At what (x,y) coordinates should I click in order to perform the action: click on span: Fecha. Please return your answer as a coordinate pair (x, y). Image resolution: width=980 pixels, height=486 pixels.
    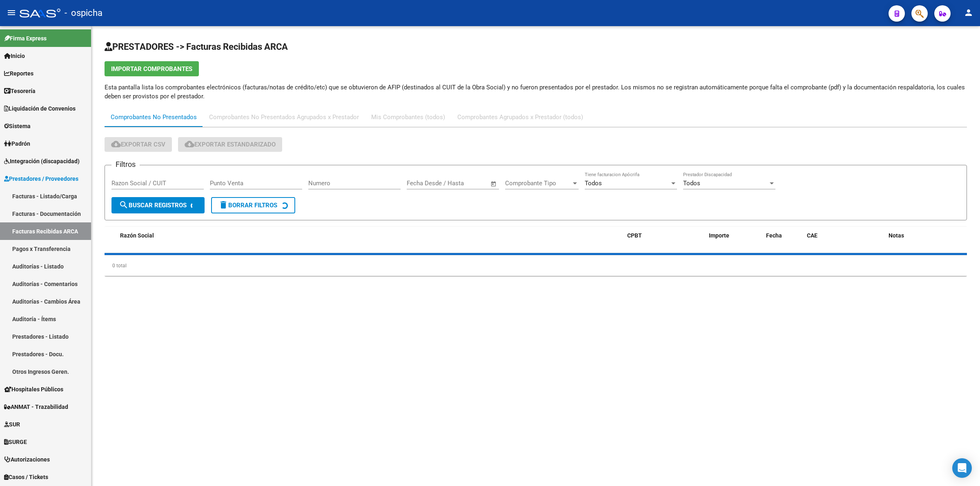
    Looking at the image, I should click on (774, 236).